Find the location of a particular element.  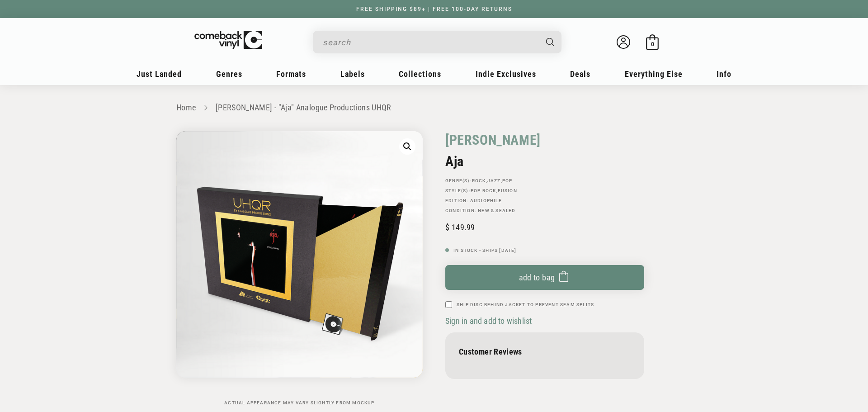

nav: breadcrumbs is located at coordinates (434, 108).